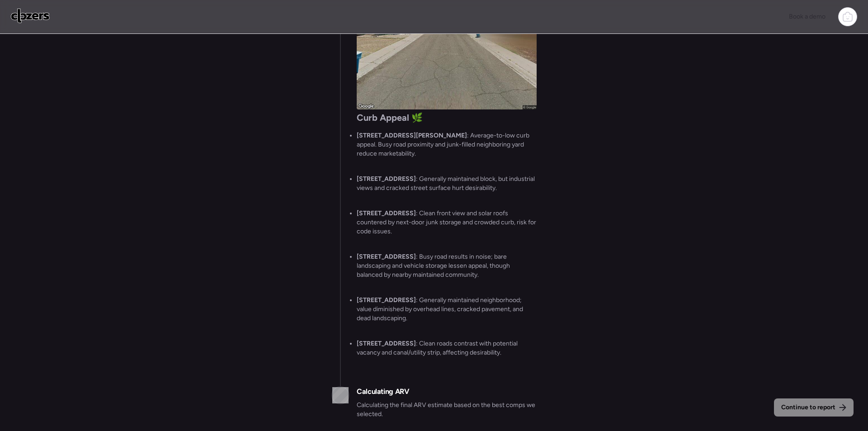 The image size is (868, 431). What do you see at coordinates (447, 348) in the screenshot?
I see `p: : Clean roads contrast with potential vacancy and canal/utility strip, affecting desirability.` at bounding box center [447, 348].